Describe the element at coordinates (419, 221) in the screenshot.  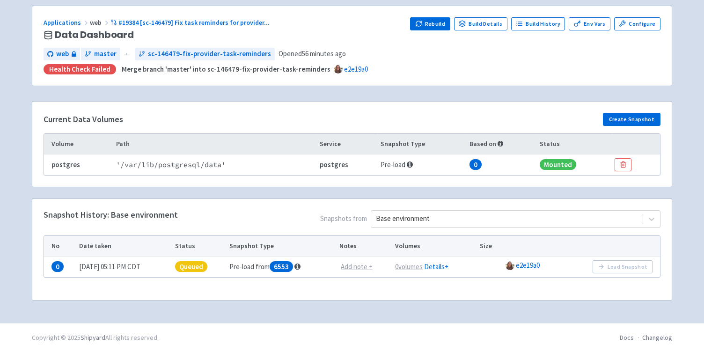
I see `span: Snapshots from` at that location.